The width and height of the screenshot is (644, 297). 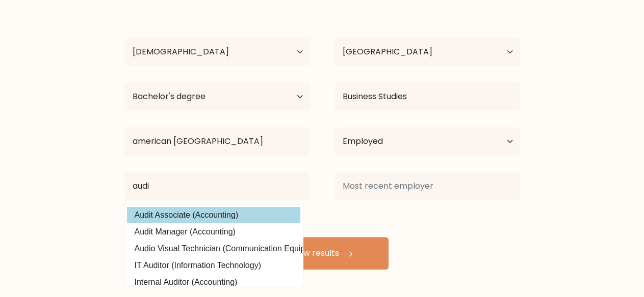 What do you see at coordinates (427, 186) in the screenshot?
I see `input: Most recent employer` at bounding box center [427, 186].